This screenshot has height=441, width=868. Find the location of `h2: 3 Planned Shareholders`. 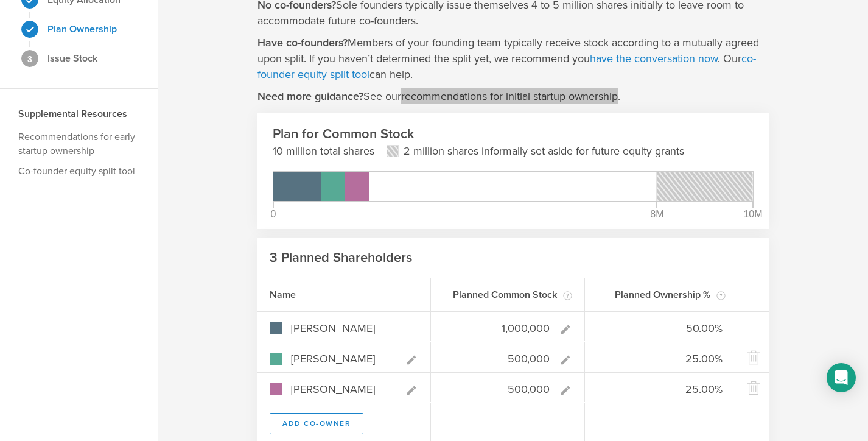

h2: 3 Planned Shareholders is located at coordinates (341, 257).